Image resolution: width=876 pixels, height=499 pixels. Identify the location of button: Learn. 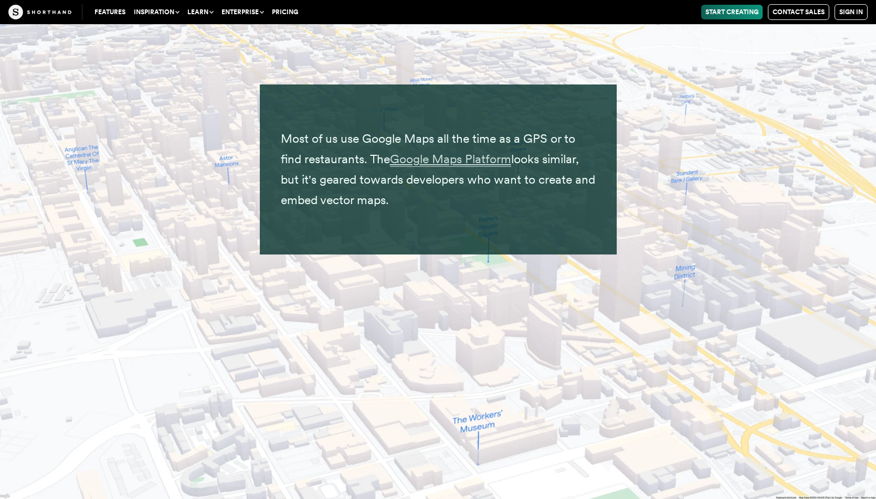
(200, 12).